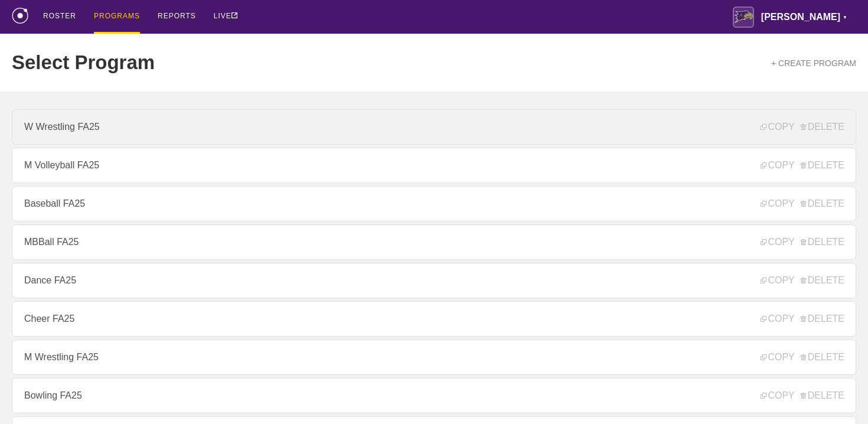 This screenshot has width=868, height=424. Describe the element at coordinates (434, 165) in the screenshot. I see `a: M Volleyball FA25` at that location.